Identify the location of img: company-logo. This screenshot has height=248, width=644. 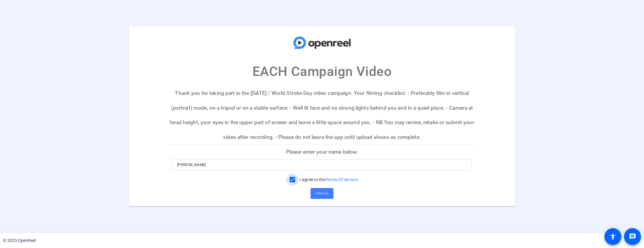
(322, 43).